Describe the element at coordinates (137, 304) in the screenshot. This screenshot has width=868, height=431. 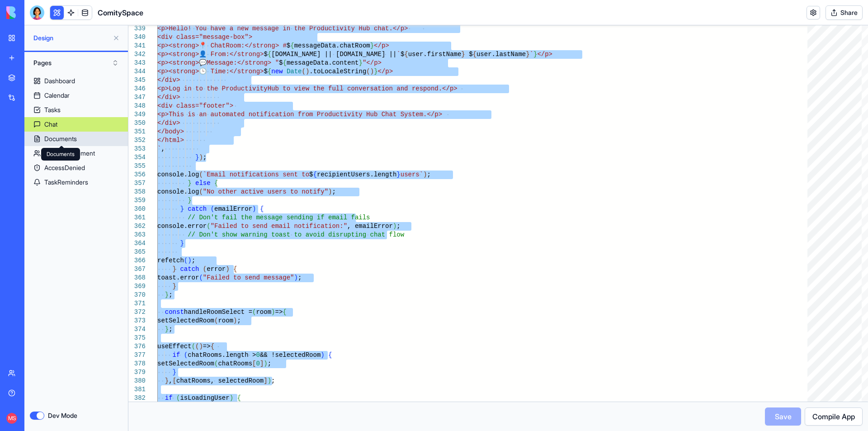
I see `div: 371` at that location.